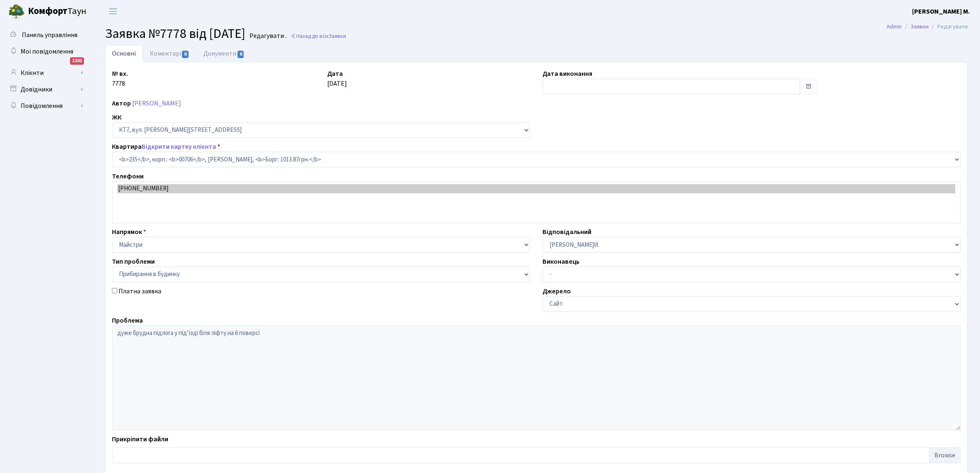 The width and height of the screenshot is (980, 473). What do you see at coordinates (45, 51) in the screenshot?
I see `a: Мої повідомлення1201` at bounding box center [45, 51].